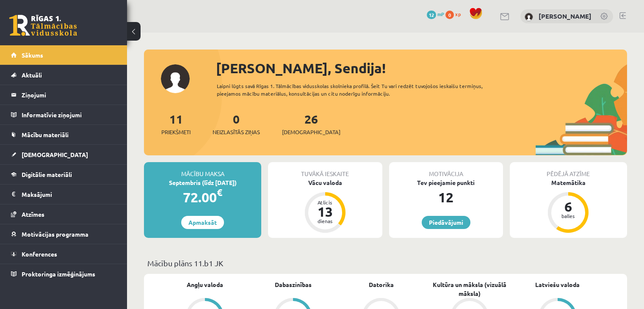  I want to click on span: 12, so click(431, 15).